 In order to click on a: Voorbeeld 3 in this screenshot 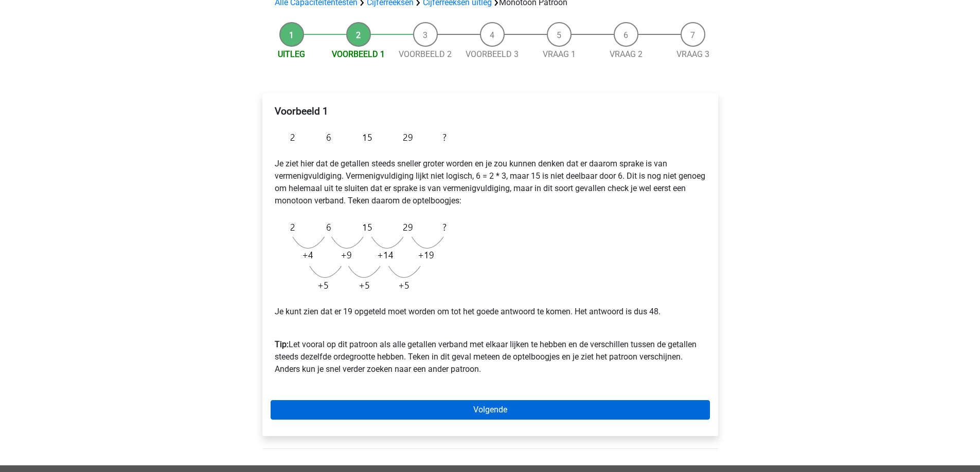, I will do `click(491, 54)`.